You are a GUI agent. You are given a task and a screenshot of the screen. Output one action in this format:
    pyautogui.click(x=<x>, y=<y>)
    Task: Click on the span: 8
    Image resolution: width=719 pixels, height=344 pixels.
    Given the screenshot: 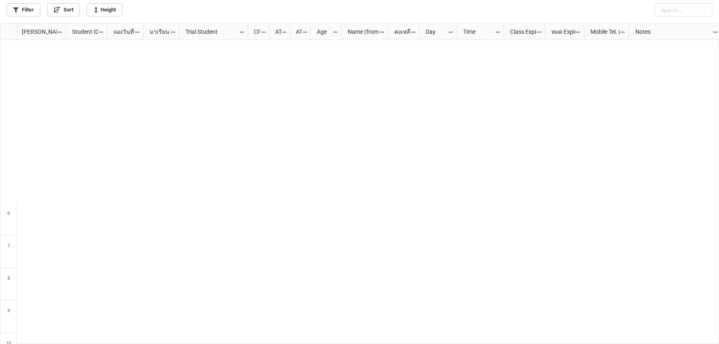 What is the action you would take?
    pyautogui.click(x=9, y=284)
    